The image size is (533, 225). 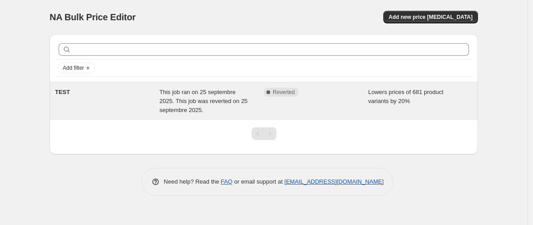 What do you see at coordinates (92, 17) in the screenshot?
I see `span: NA Bulk Price Editor` at bounding box center [92, 17].